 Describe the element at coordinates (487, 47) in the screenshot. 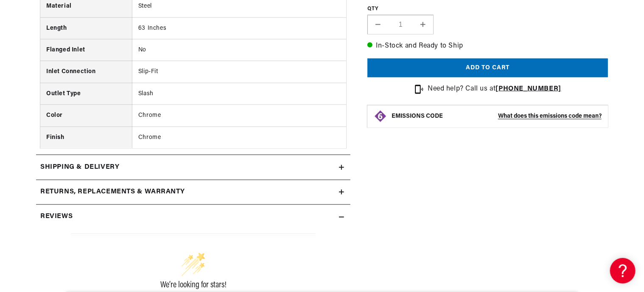

I see `p: In-Stock and Ready to Ship` at that location.